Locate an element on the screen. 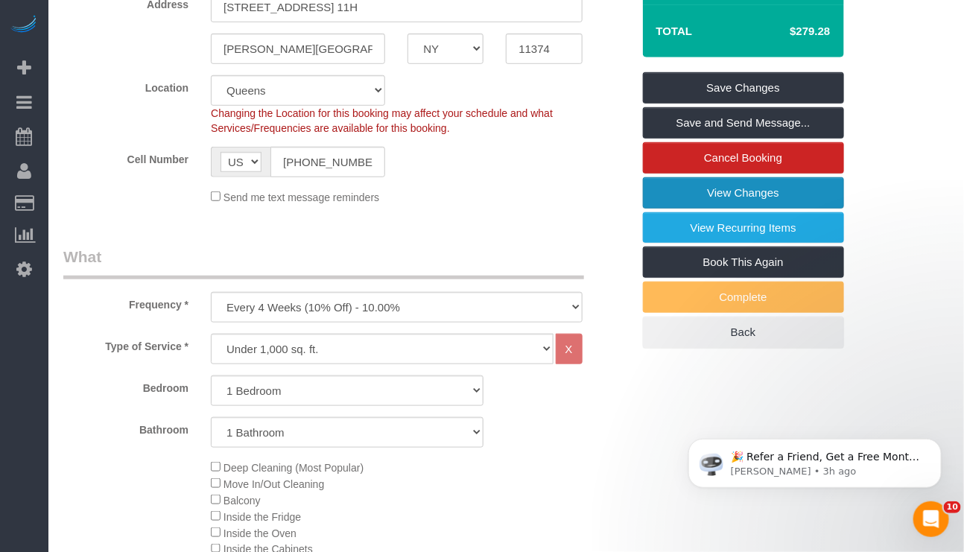  a: View Recurring Items is located at coordinates (744, 228).